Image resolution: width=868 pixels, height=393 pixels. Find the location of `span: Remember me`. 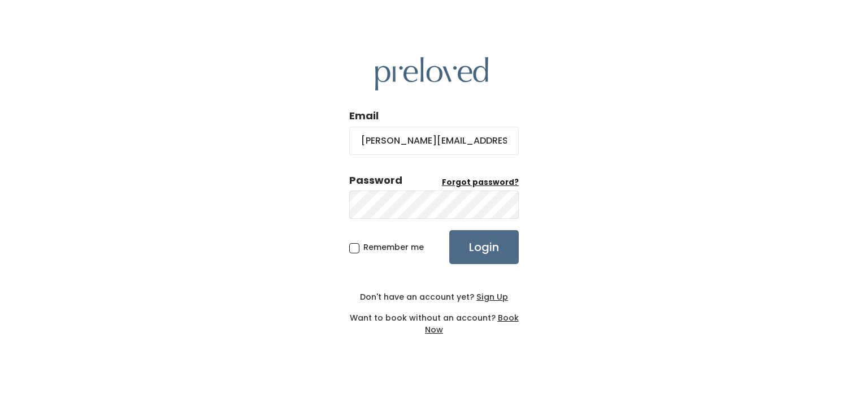

span: Remember me is located at coordinates (393, 247).